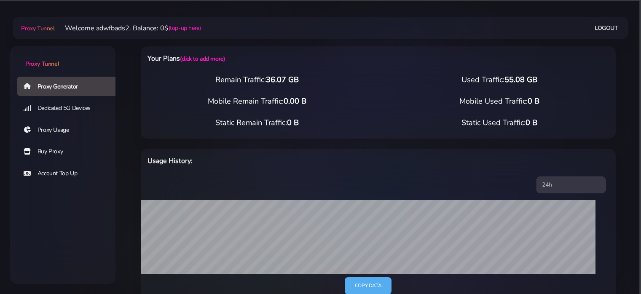 Image resolution: width=641 pixels, height=294 pixels. Describe the element at coordinates (607, 28) in the screenshot. I see `a: Logout` at that location.